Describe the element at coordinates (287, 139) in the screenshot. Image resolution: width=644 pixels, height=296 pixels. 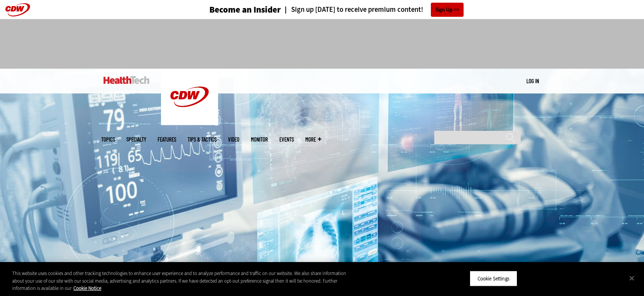
I see `a: Events` at that location.